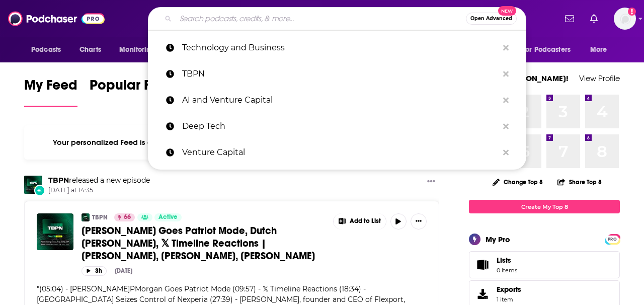  What do you see at coordinates (492, 19) in the screenshot?
I see `span: Open Advanced` at bounding box center [492, 19].